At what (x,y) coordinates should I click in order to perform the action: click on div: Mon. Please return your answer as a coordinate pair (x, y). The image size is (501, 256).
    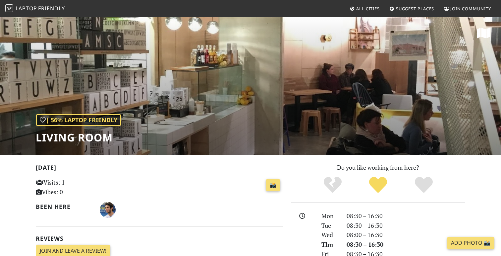
    Looking at the image, I should click on (330, 216).